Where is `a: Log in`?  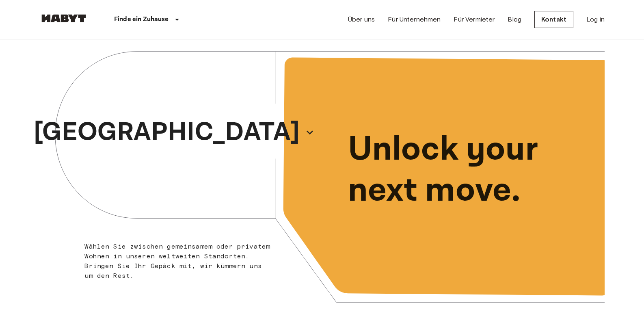 a: Log in is located at coordinates (595, 20).